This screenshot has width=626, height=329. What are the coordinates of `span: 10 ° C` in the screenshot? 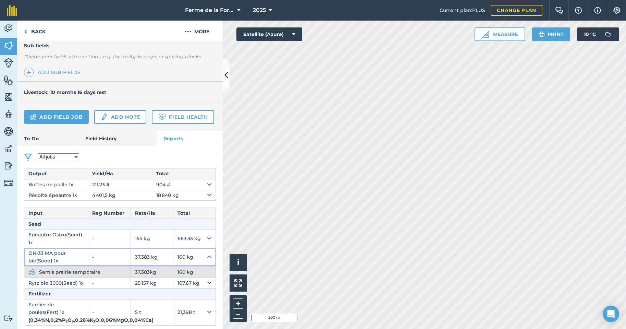 It's located at (590, 34).